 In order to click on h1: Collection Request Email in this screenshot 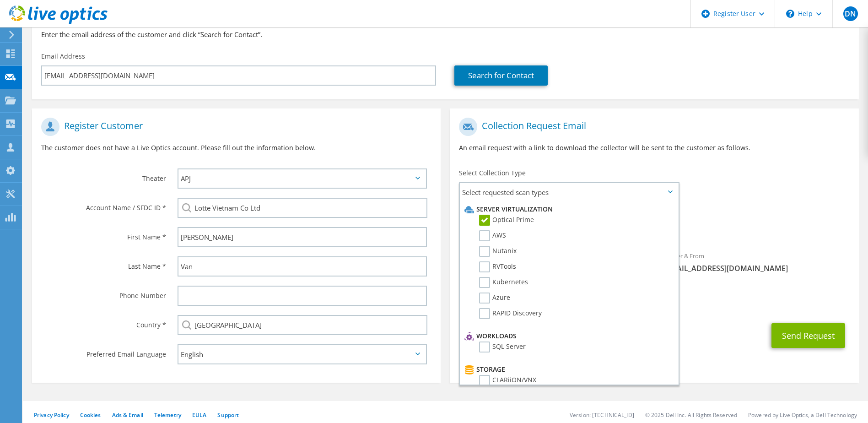, I will do `click(651, 127)`.